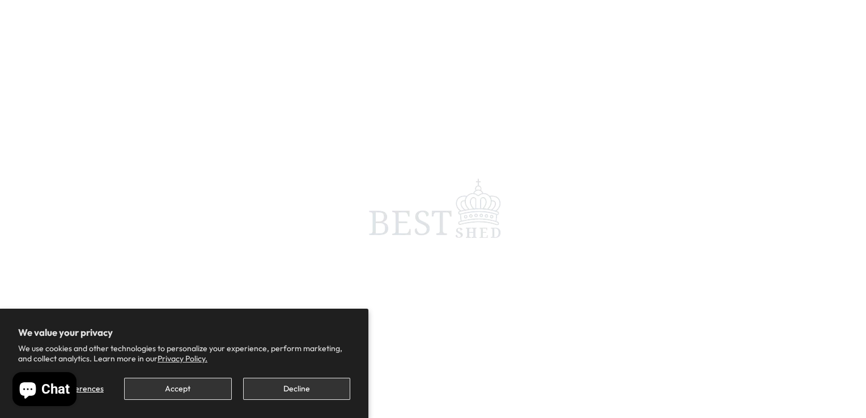 The image size is (866, 418). Describe the element at coordinates (296, 389) in the screenshot. I see `button: Decline` at that location.